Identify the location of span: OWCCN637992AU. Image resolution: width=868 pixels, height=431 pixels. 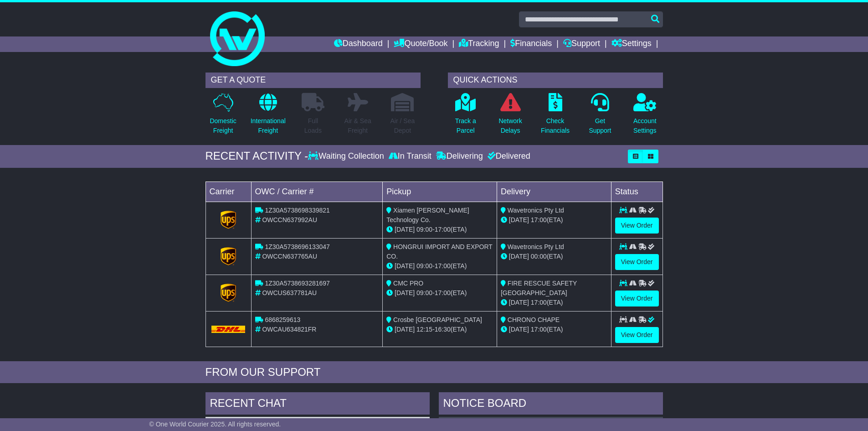
(289, 219).